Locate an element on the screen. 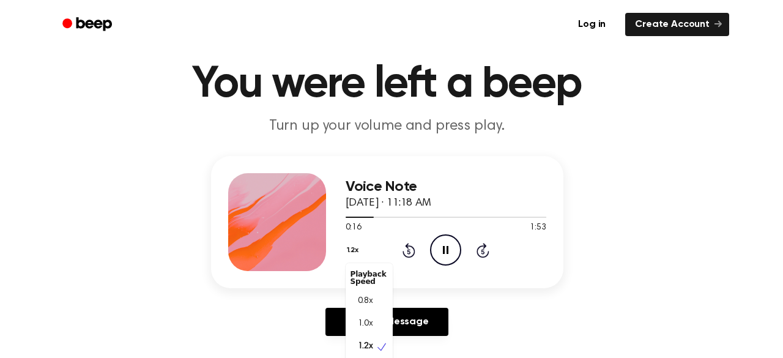 The image size is (783, 358). button: 1.2x is located at coordinates (354, 250).